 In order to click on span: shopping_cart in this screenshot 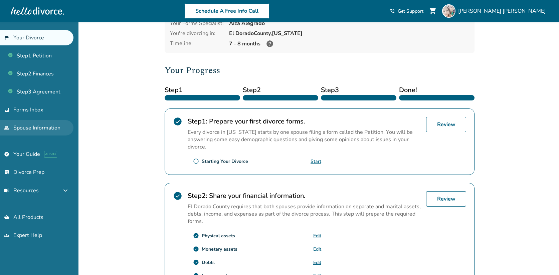, I will do `click(433, 11)`.